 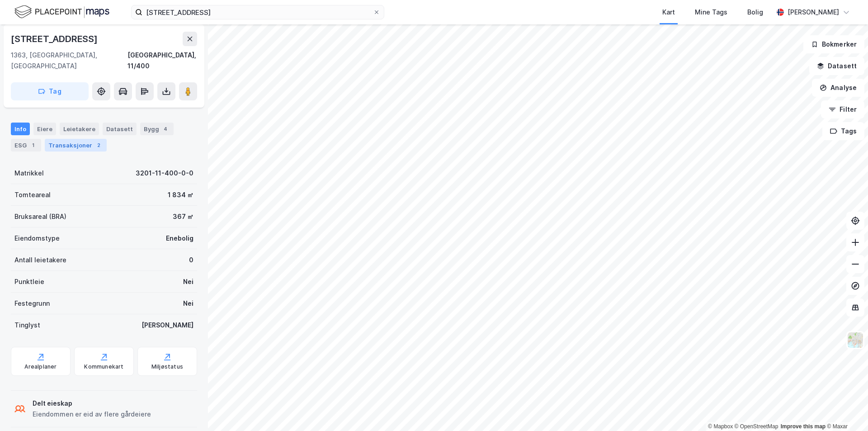 What do you see at coordinates (843, 110) in the screenshot?
I see `button: Filter` at bounding box center [843, 110].